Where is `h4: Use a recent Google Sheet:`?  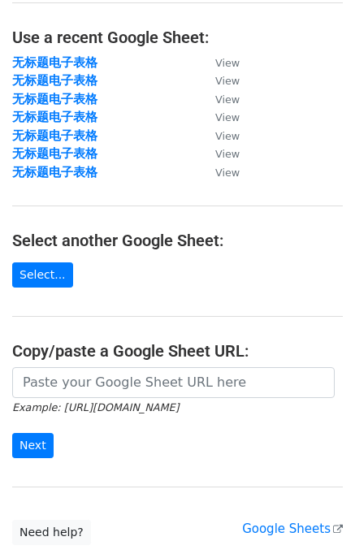
h4: Use a recent Google Sheet: is located at coordinates (177, 37).